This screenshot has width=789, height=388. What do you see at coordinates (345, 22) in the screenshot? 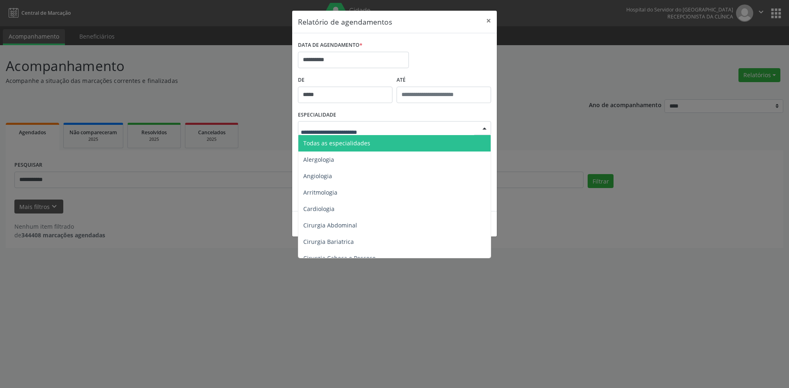
I see `h5: Relatório de agendamentos` at bounding box center [345, 22].